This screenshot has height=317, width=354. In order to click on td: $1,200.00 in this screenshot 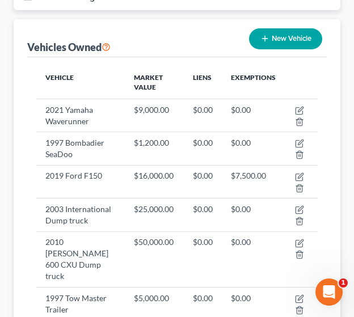, I will do `click(154, 149)`.